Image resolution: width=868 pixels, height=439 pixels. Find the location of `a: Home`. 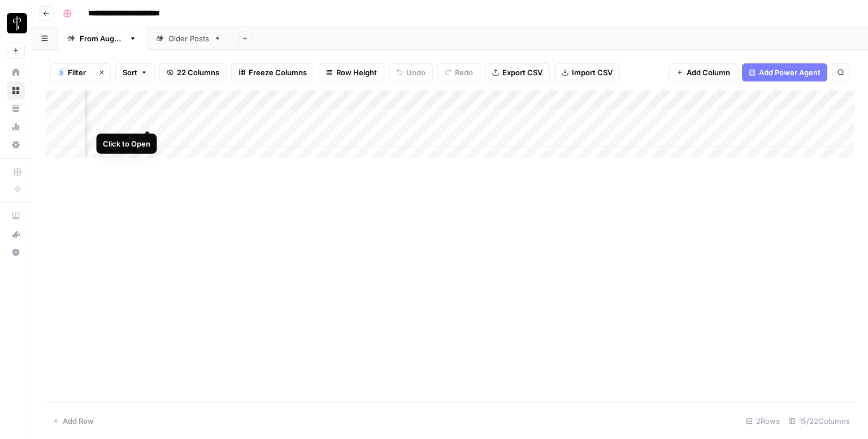

a: Home is located at coordinates (16, 72).